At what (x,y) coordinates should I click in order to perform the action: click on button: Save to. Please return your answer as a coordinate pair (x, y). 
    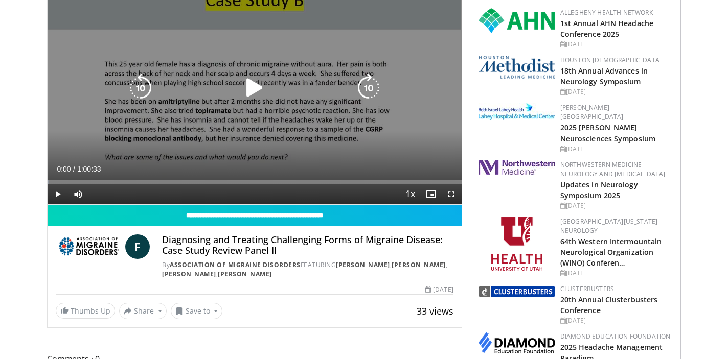
    Looking at the image, I should click on (197, 311).